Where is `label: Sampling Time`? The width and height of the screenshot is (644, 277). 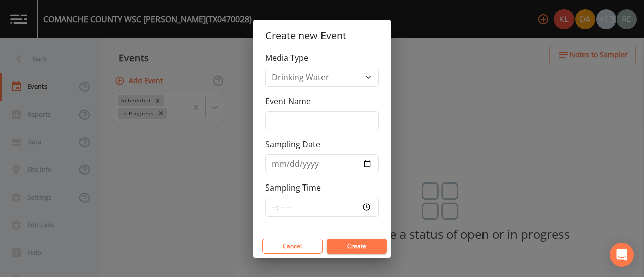 label: Sampling Time is located at coordinates (293, 187).